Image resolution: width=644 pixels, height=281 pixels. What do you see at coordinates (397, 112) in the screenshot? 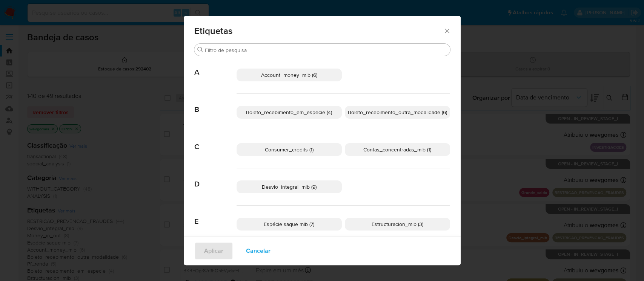
I see `span: Boleto_recebimento_outra_modalidade (6)` at bounding box center [397, 112].